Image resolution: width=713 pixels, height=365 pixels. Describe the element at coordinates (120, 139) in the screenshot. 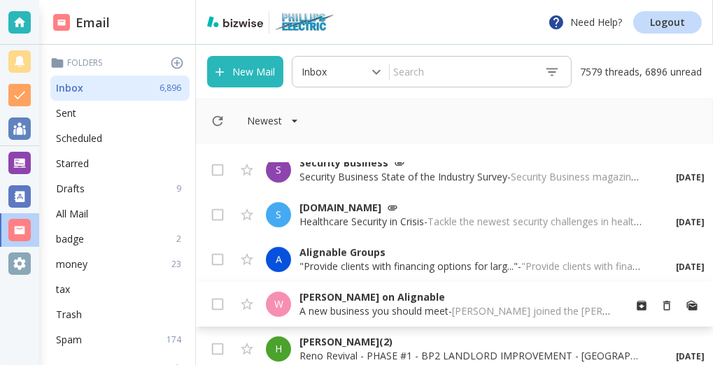

I see `div: Scheduled` at that location.